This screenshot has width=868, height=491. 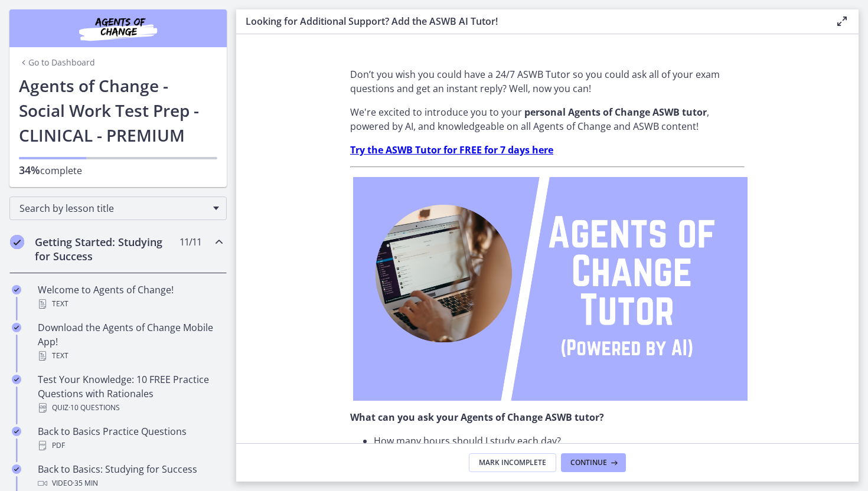 I want to click on div: Search by lesson title, so click(x=118, y=208).